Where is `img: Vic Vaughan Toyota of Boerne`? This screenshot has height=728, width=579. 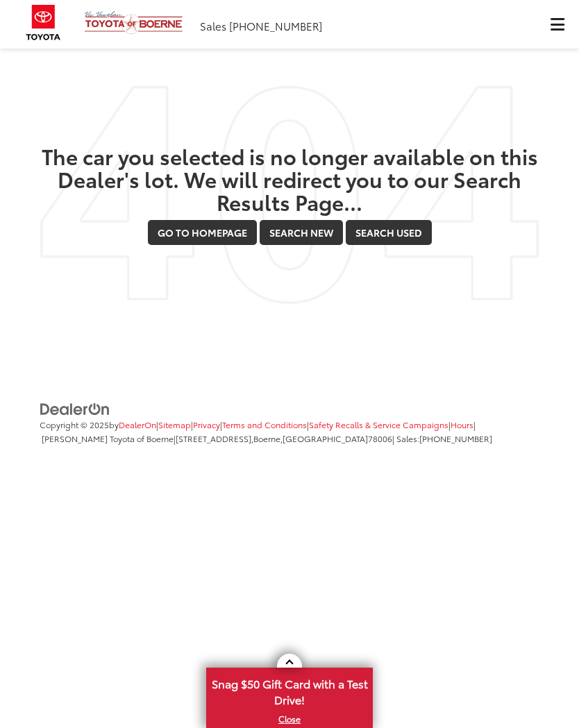 img: Vic Vaughan Toyota of Boerne is located at coordinates (133, 22).